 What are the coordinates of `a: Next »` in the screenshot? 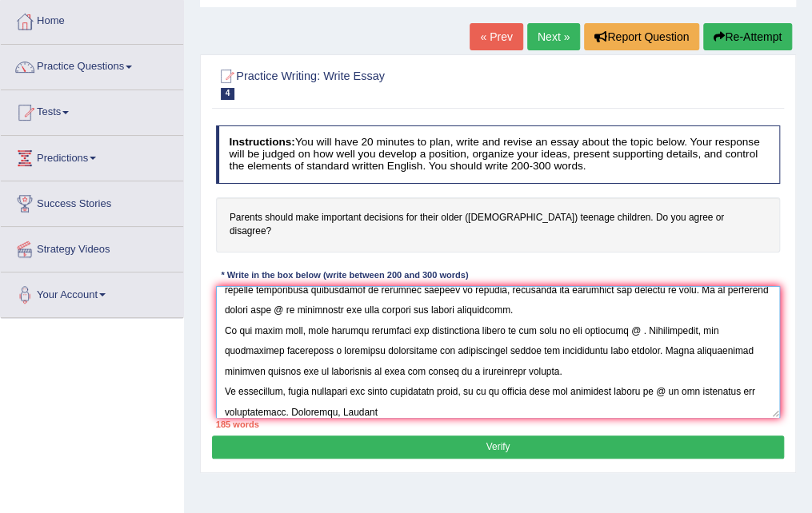 It's located at (554, 37).